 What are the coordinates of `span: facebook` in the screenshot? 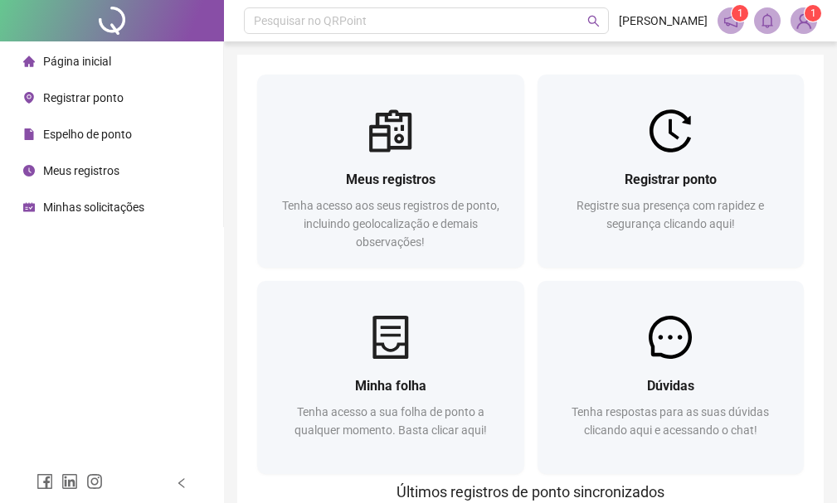 It's located at (45, 482).